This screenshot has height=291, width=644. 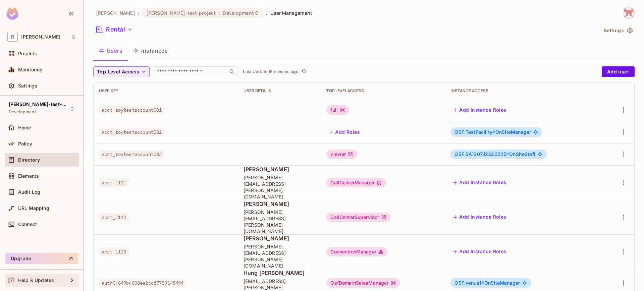 I want to click on button: Settings, so click(x=618, y=31).